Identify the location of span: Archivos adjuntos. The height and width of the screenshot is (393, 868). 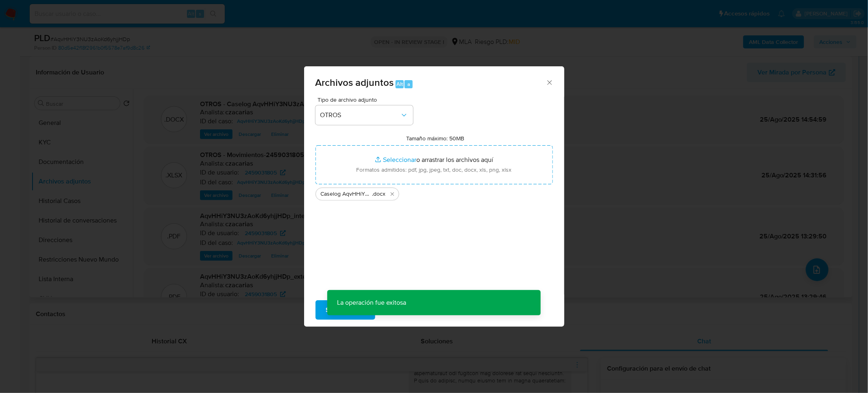
(355, 82).